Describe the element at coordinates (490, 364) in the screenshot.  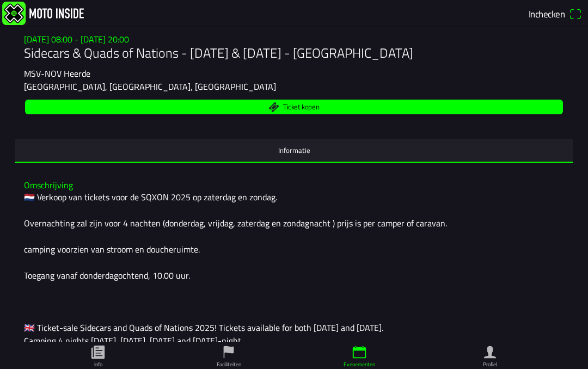
I see `ion-label: Profiel` at that location.